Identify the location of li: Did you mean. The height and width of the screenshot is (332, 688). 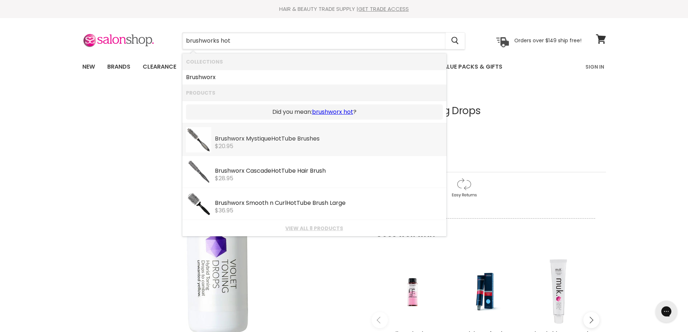
(314, 112).